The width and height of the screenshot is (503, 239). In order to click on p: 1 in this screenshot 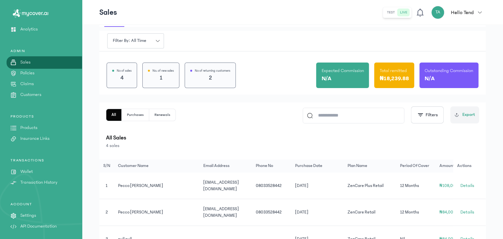, I will do `click(161, 78)`.